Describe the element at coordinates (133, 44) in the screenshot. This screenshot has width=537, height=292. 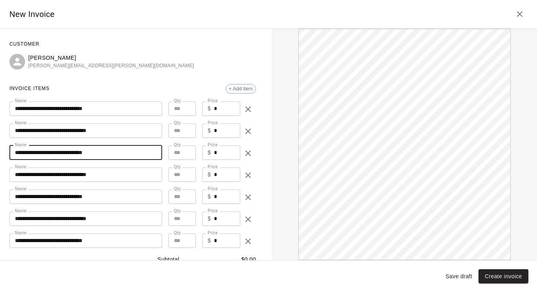
I see `span: CUSTOMER` at that location.